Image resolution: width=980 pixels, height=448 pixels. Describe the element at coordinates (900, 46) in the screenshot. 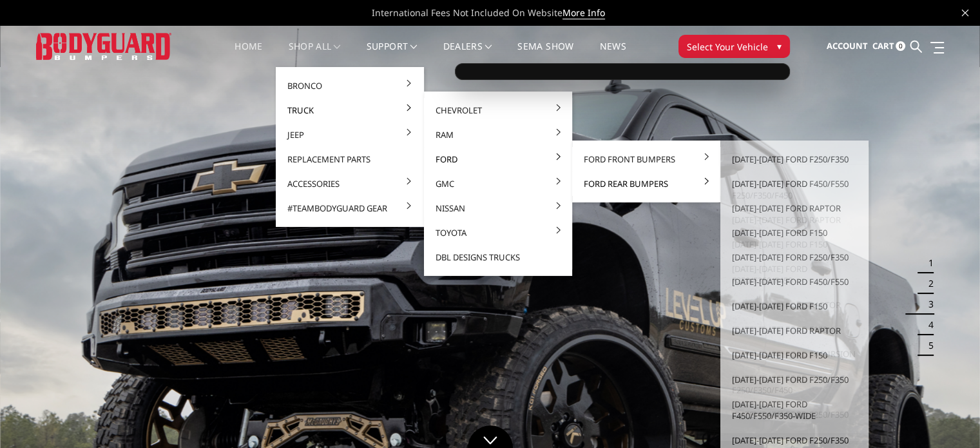

I see `span: 0` at that location.